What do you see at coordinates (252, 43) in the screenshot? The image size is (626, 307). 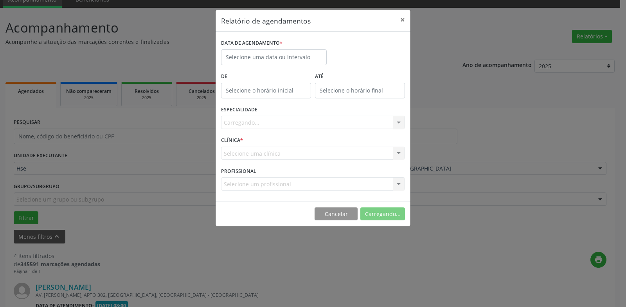 I see `label: DATA DE AGENDAMENTO` at bounding box center [252, 43].